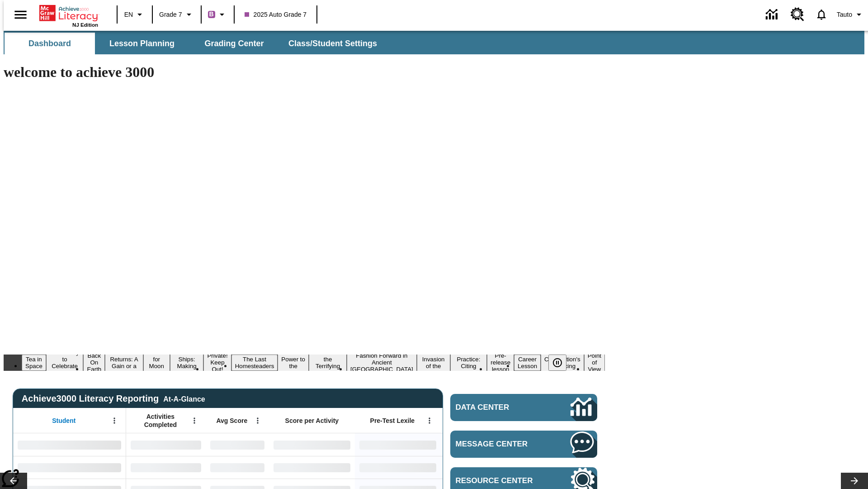 The height and width of the screenshot is (489, 868). Describe the element at coordinates (177, 15) in the screenshot. I see `button: Grade: Grade 7, Select a grade` at that location.